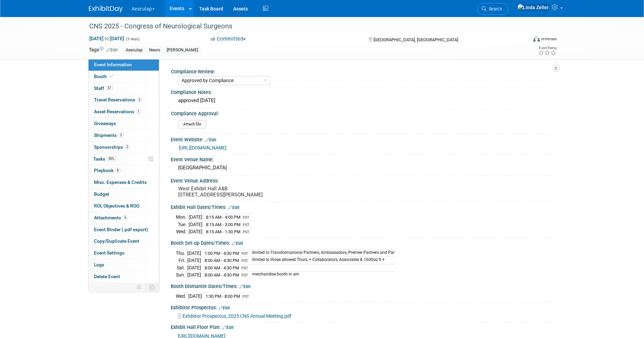 The width and height of the screenshot is (644, 338). What do you see at coordinates (222, 253) in the screenshot?
I see `span: 1:00 PM - 4:30 PM` at bounding box center [222, 253].